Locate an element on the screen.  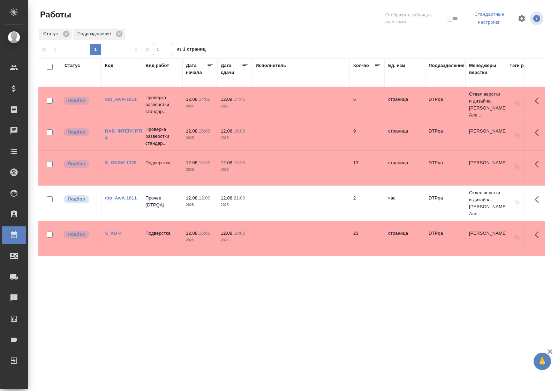
div: split button is located at coordinates (490, 18).